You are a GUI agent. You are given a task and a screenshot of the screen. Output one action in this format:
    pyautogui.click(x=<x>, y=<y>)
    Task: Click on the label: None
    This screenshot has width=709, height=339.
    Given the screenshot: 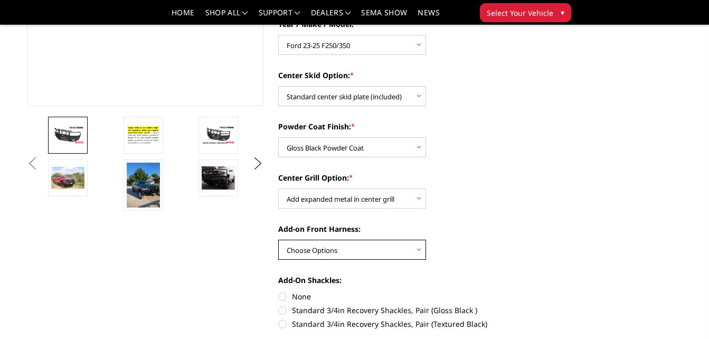 What is the action you would take?
    pyautogui.click(x=396, y=296)
    